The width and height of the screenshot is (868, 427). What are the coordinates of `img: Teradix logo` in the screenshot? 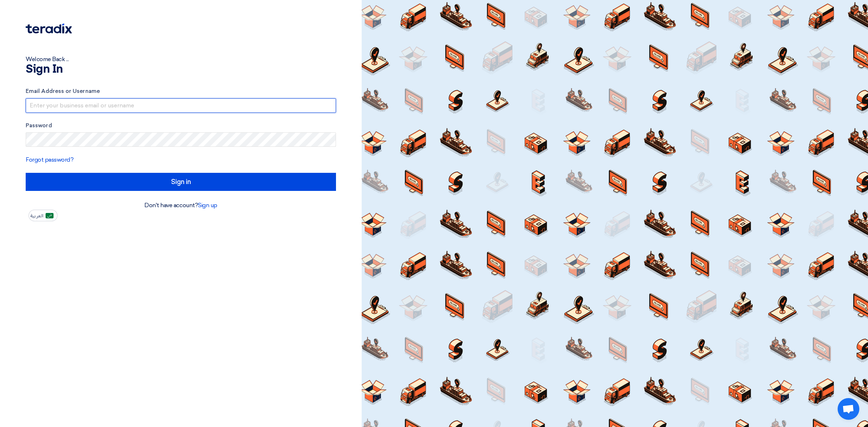 It's located at (49, 28).